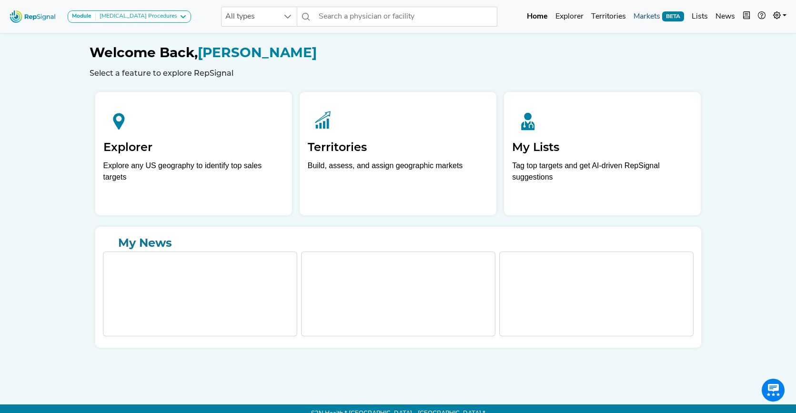  Describe the element at coordinates (746, 17) in the screenshot. I see `button: Intel Book` at that location.